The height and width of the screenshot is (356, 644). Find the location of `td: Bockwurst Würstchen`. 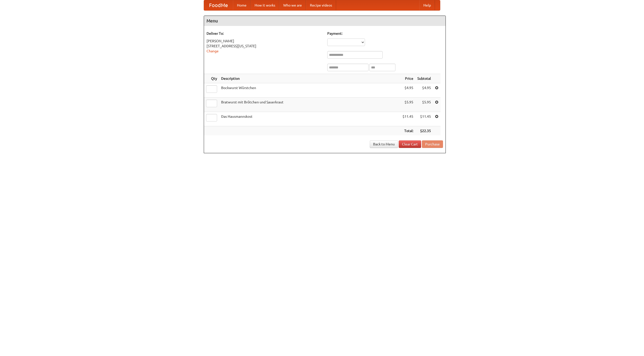

td: Bockwurst Würstchen is located at coordinates (310, 90).